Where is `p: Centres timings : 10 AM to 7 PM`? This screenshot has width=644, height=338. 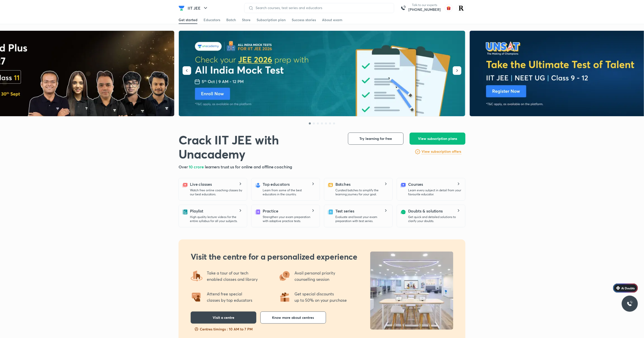
p: Centres timings : 10 AM to 7 PM is located at coordinates (226, 329).